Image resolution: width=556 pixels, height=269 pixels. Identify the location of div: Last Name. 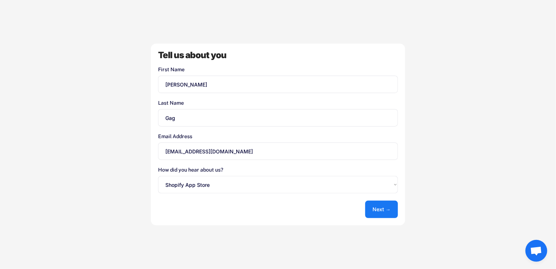
(278, 103).